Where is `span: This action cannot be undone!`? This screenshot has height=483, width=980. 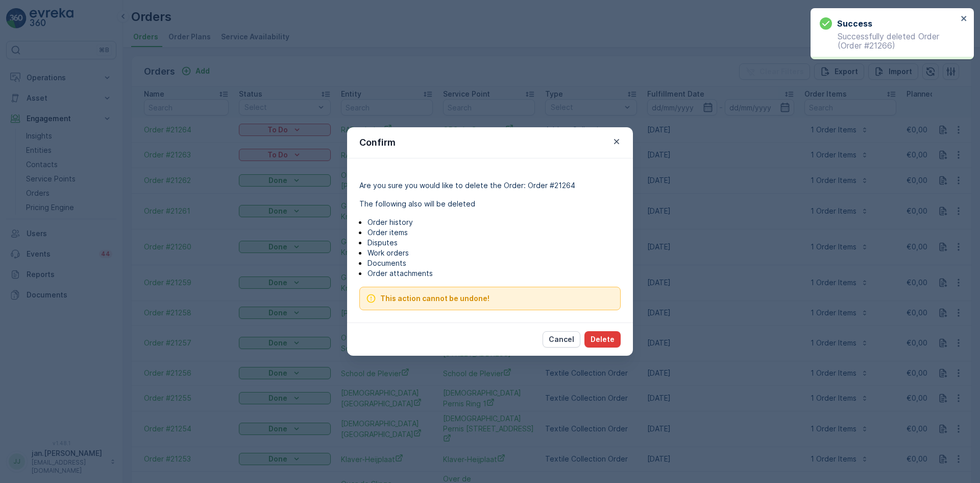 span: This action cannot be undone! is located at coordinates (435, 299).